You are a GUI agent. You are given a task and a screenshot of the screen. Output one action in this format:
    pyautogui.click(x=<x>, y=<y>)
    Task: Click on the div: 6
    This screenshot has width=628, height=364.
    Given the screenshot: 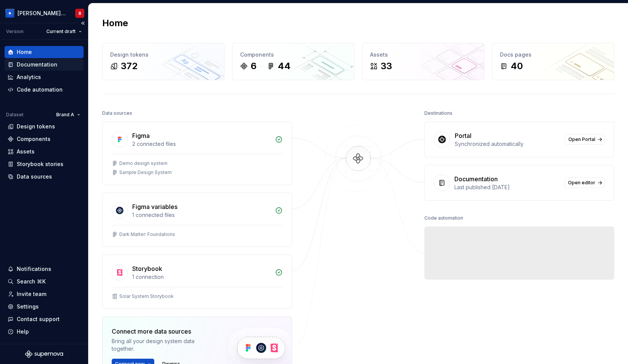 What is the action you would take?
    pyautogui.click(x=253, y=66)
    